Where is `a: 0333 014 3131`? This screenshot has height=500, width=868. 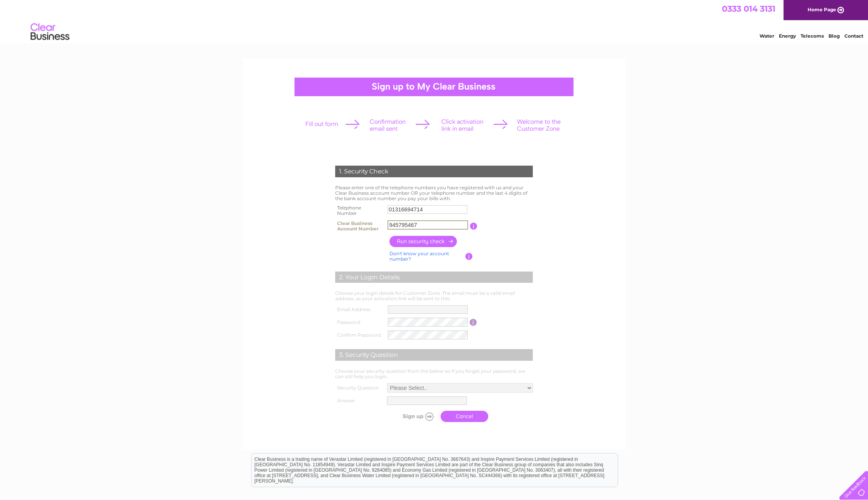
a: 0333 014 3131 is located at coordinates (749, 8).